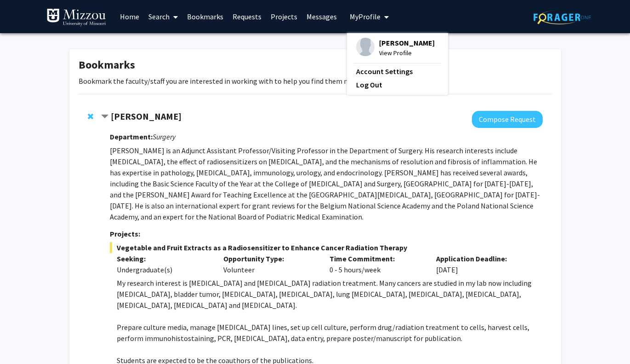 The image size is (630, 364). What do you see at coordinates (164, 136) in the screenshot?
I see `i: Surgery` at bounding box center [164, 136].